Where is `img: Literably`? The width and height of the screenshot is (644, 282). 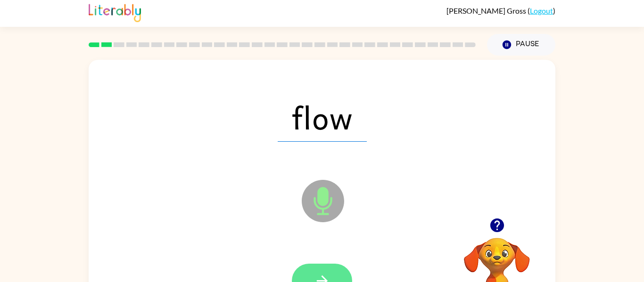
img: Literably is located at coordinates (114, 12).